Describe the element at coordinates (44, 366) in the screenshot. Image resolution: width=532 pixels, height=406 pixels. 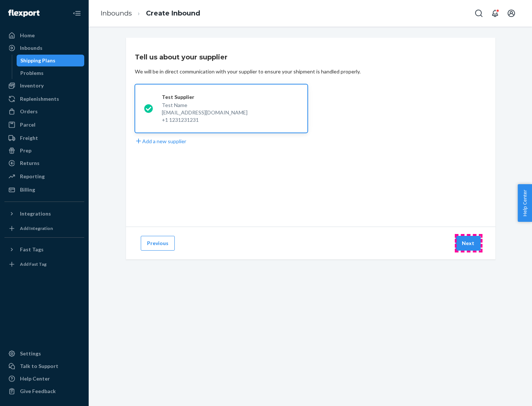
I see `a: Talk to Support` at that location.